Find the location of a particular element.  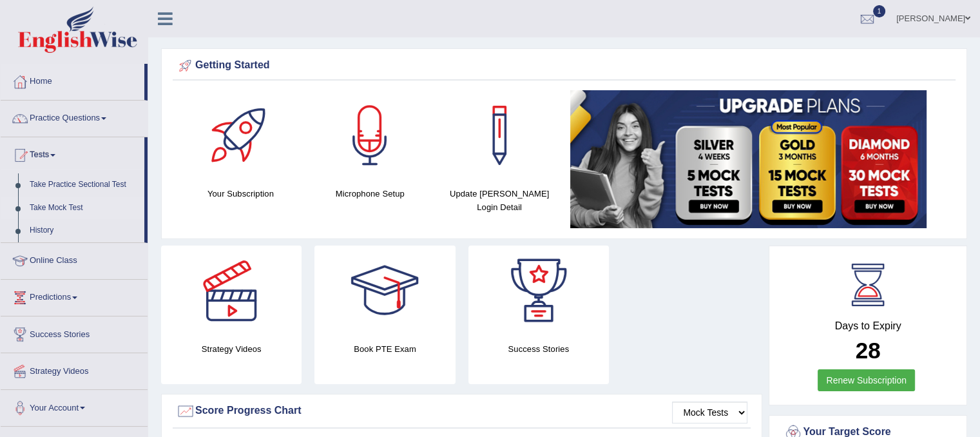

h4: Days to Expiry is located at coordinates (868, 326).